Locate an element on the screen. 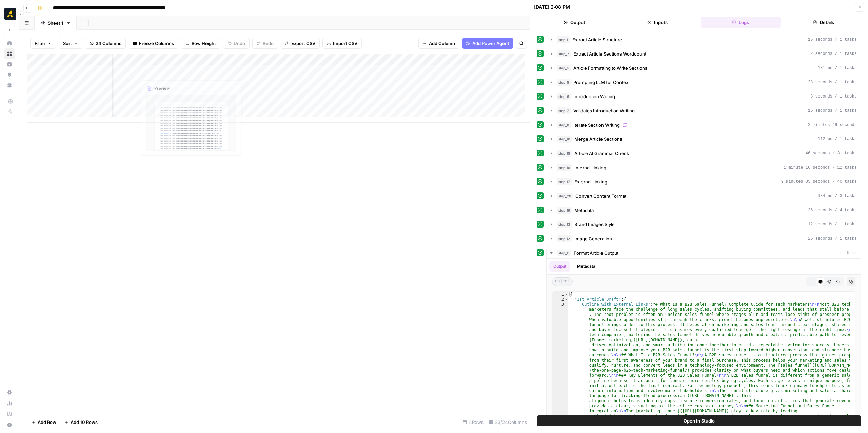 Image resolution: width=868 pixels, height=433 pixels. button: 131 ms / 1 tasks is located at coordinates (703, 68).